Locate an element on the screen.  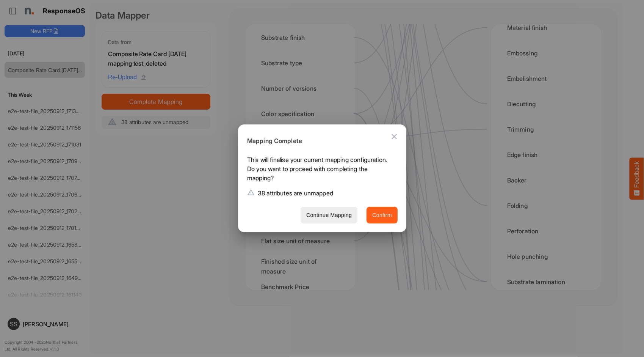
h6: Mapping Complete is located at coordinates (319, 141).